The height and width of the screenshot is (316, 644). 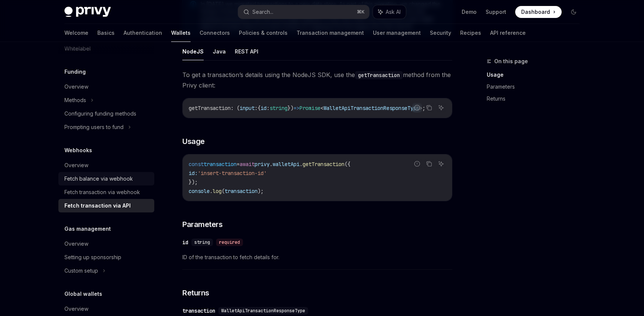 What do you see at coordinates (536, 75) in the screenshot?
I see `a: Usage` at bounding box center [536, 75].